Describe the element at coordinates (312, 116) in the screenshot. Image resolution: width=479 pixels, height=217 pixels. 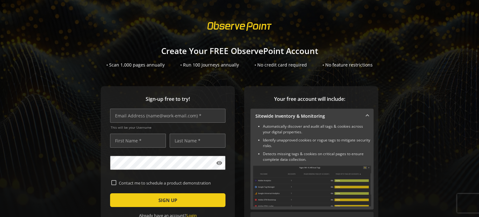
I see `mat-expansion-panel-header: Sitewide Inventory & Monitoring` at that location.